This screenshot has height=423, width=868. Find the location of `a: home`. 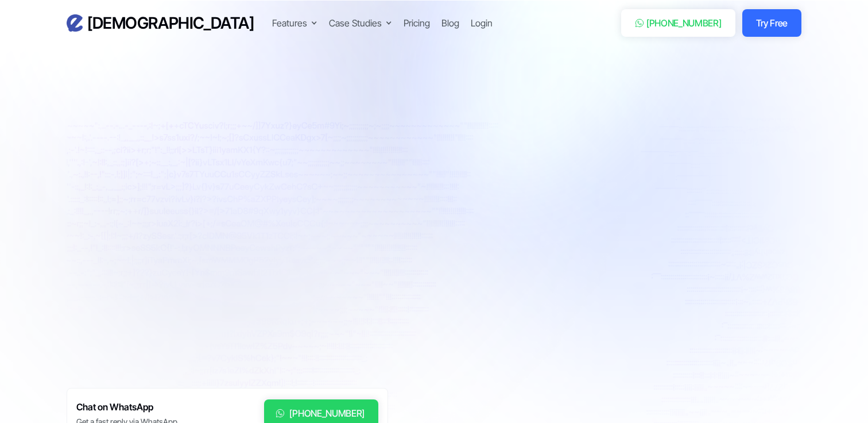

a: home is located at coordinates (160, 23).